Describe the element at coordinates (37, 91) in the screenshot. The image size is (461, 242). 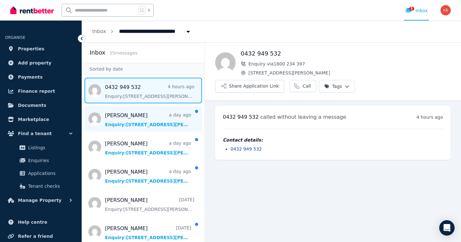
I see `span: Finance report` at that location.